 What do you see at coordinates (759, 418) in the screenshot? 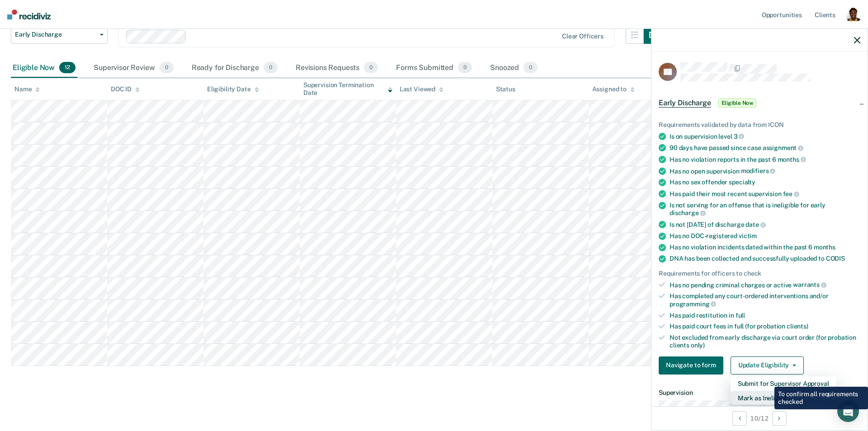
I see `div: 10 / 12` at bounding box center [759, 418].